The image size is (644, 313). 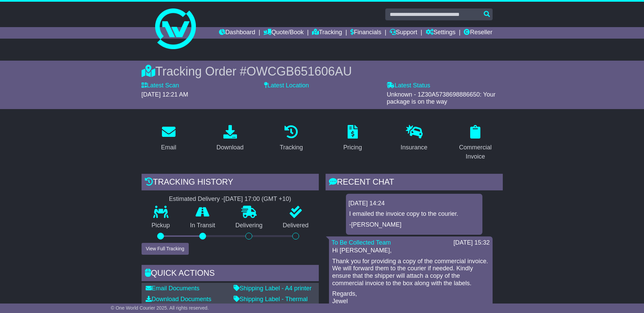 What do you see at coordinates (352, 138) in the screenshot?
I see `a: Pricing` at bounding box center [352, 138].